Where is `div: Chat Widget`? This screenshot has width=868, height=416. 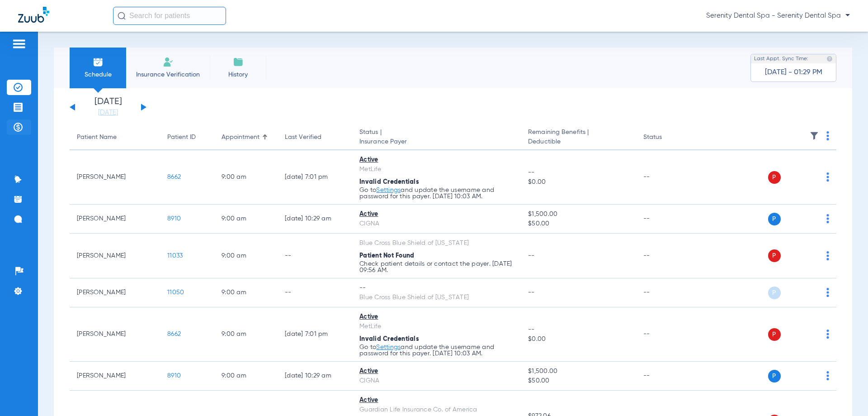
div: Chat Widget is located at coordinates (846, 394).